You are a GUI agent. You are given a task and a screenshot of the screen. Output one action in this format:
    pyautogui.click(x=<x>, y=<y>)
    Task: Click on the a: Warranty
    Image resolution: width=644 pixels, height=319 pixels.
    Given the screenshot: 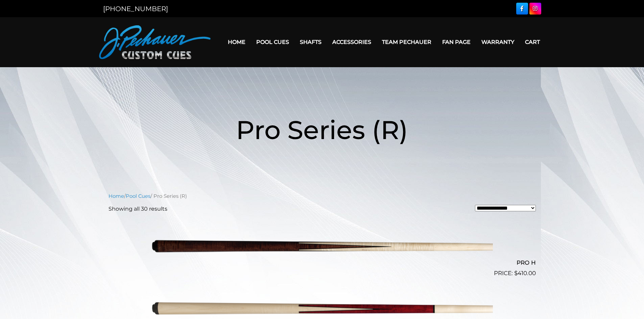 What is the action you would take?
    pyautogui.click(x=498, y=42)
    